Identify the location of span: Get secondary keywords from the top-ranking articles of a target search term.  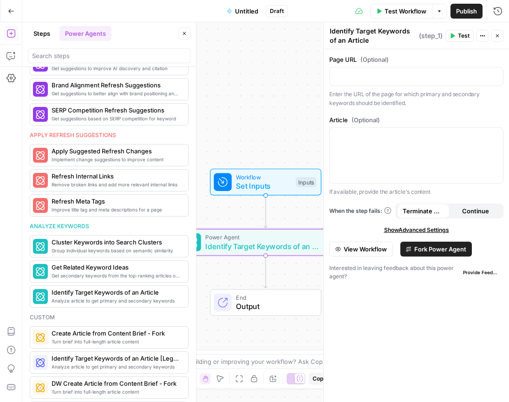
(116, 276).